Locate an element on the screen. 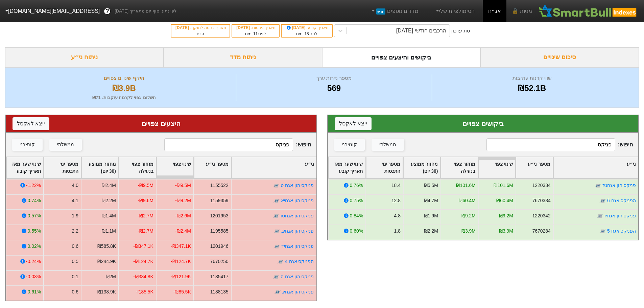  div: 1159359 is located at coordinates (219, 200).